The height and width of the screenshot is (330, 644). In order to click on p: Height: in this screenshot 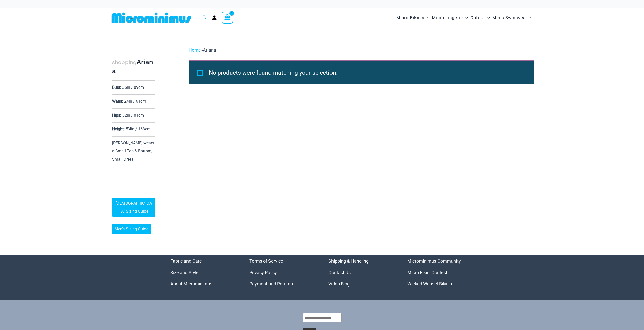, I will do `click(118, 129)`.